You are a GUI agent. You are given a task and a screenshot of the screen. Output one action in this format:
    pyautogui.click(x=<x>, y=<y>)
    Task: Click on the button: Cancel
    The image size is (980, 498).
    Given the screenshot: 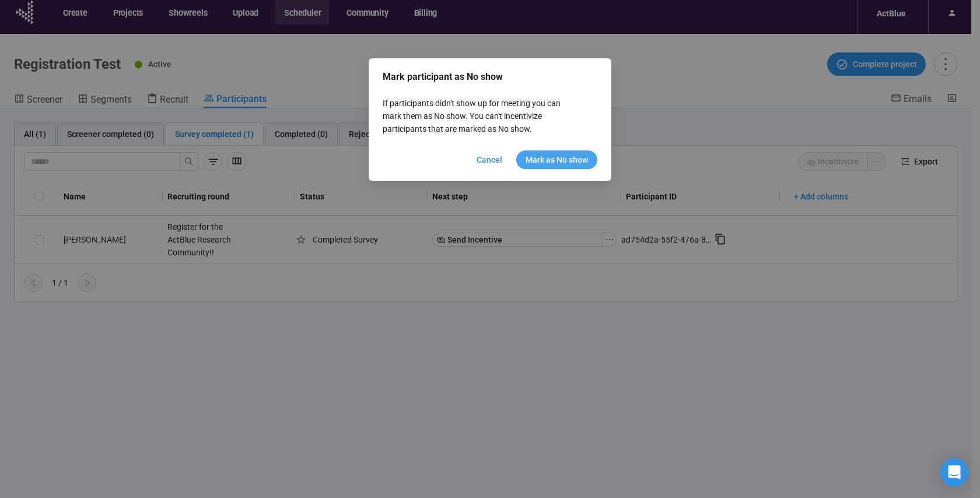 What is the action you would take?
    pyautogui.click(x=489, y=160)
    